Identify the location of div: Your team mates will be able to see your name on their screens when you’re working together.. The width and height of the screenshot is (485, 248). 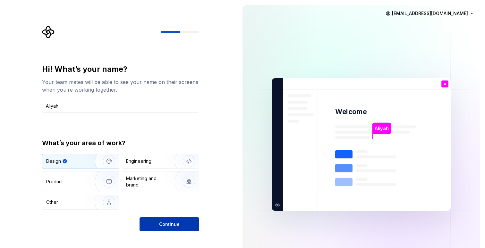
(121, 86).